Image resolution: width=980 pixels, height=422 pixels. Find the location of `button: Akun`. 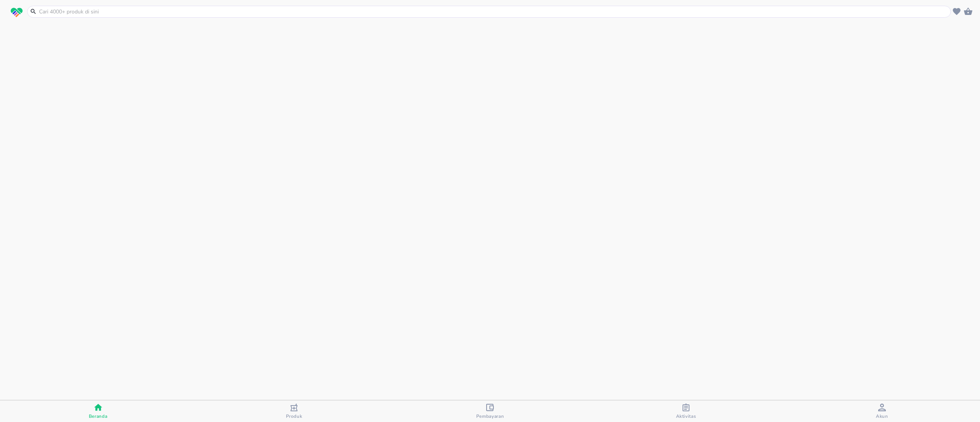

button: Akun is located at coordinates (883, 412).